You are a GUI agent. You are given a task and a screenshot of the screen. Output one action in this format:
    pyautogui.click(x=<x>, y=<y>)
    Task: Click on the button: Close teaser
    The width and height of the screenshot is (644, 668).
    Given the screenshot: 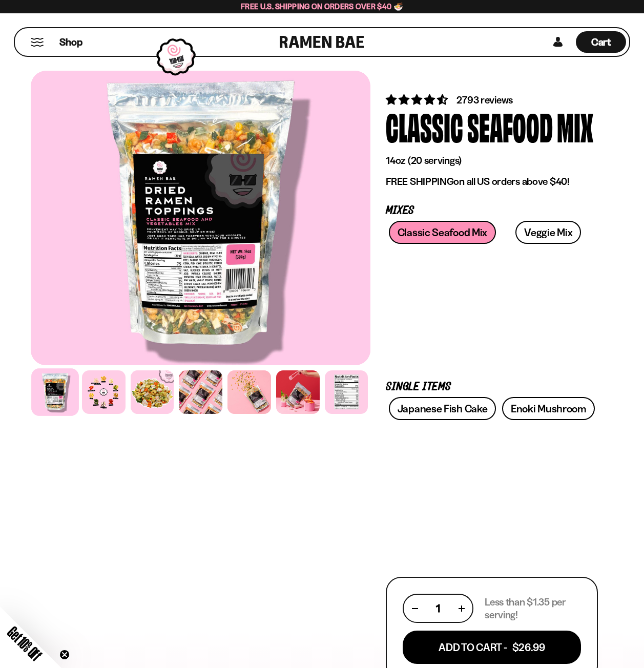 What is the action you would take?
    pyautogui.click(x=64, y=655)
    